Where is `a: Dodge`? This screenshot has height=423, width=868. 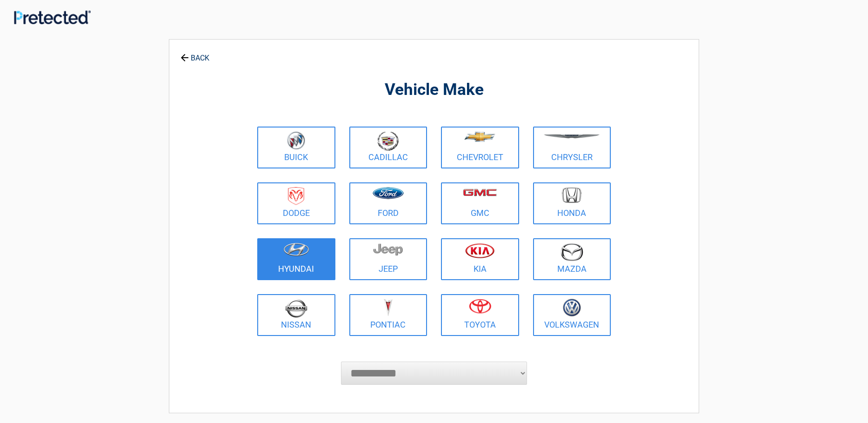
a: Dodge is located at coordinates (296, 203).